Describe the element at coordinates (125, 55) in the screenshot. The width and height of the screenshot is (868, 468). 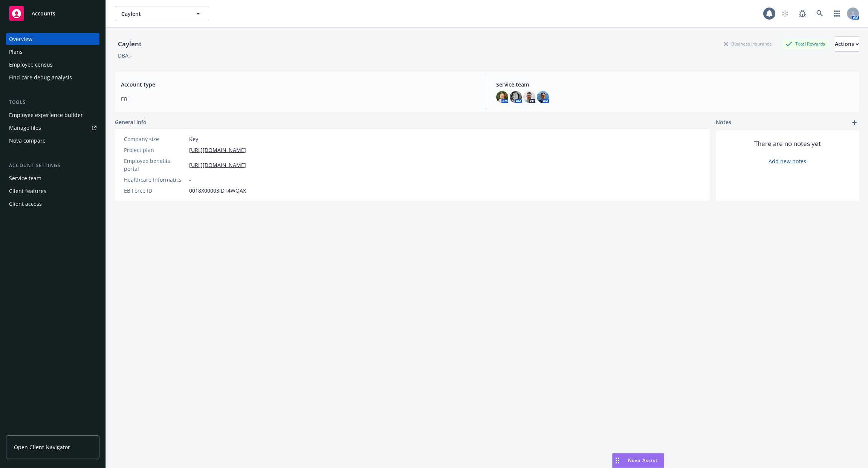
I see `div: DBA: -` at that location.